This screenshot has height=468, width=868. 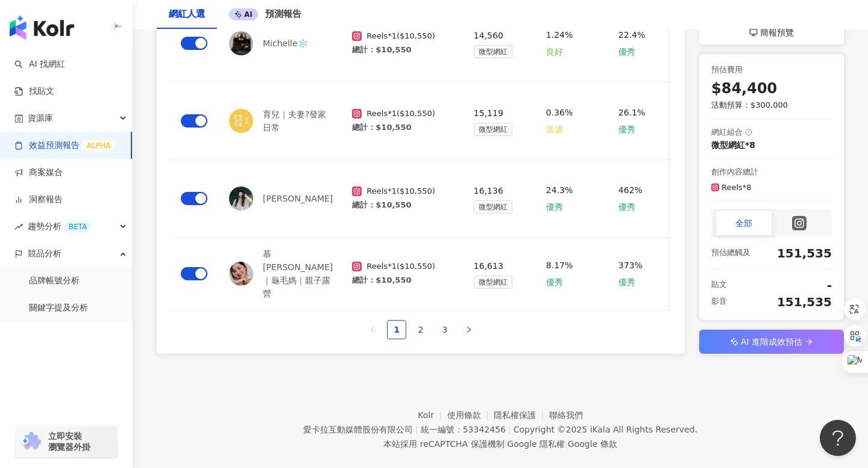 I want to click on button: right, so click(x=468, y=330).